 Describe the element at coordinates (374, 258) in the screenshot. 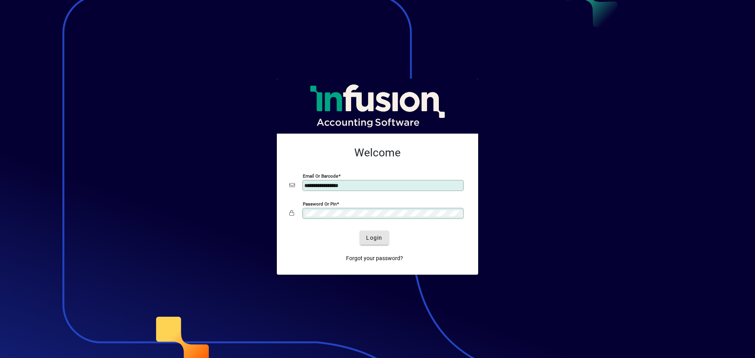

I see `span: Forgot your password?` at that location.